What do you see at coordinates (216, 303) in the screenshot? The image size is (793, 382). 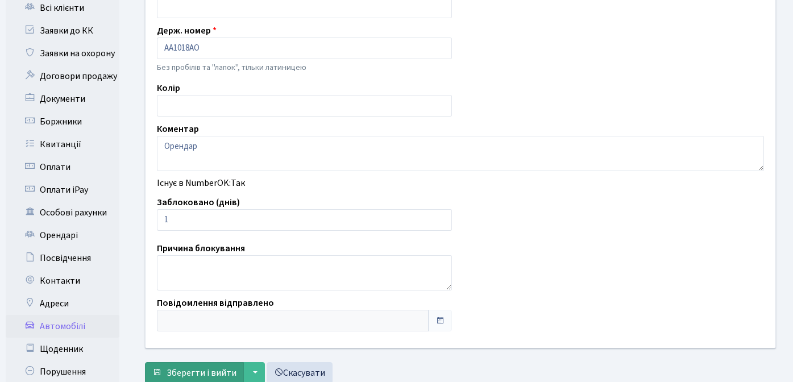 I see `label: Повідомлення відправлено` at bounding box center [216, 303].